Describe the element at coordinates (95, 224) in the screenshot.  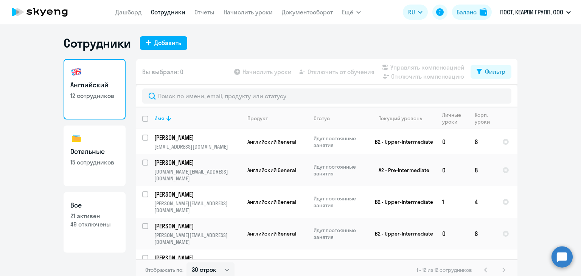
I see `p: 49 отключены` at that location.